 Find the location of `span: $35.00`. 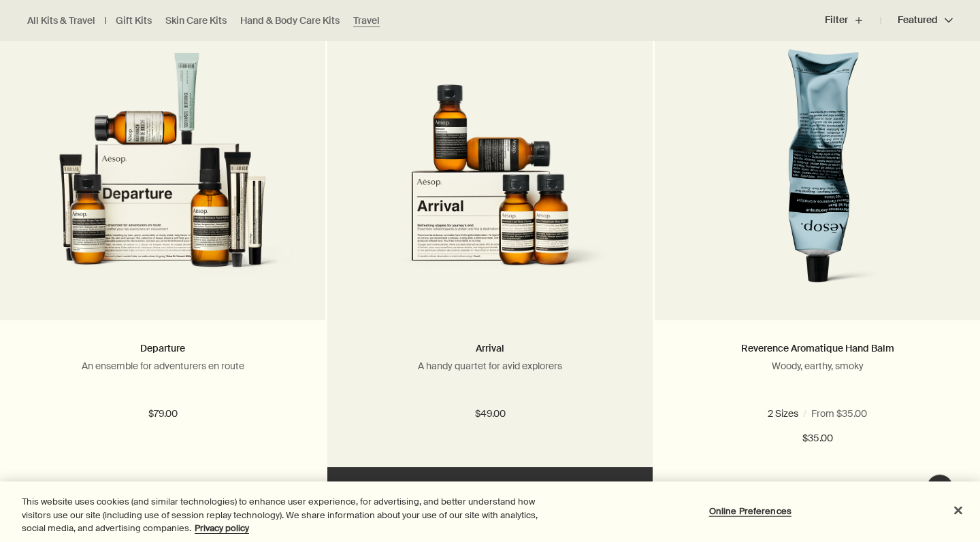

span: $35.00 is located at coordinates (817, 439).